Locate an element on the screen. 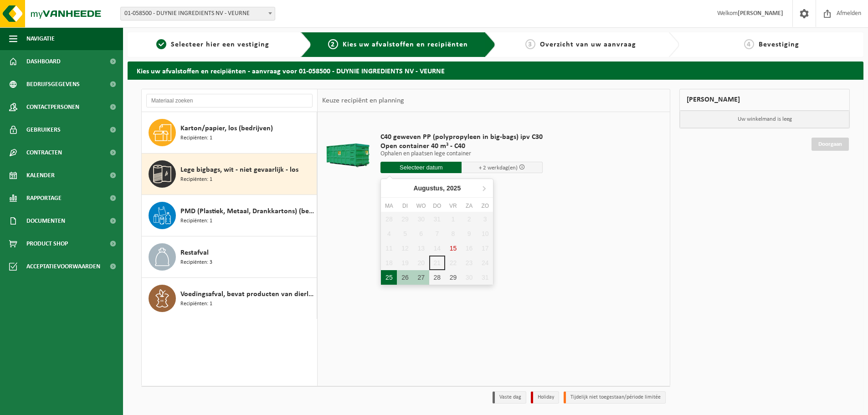  span: 4 is located at coordinates (749, 44).